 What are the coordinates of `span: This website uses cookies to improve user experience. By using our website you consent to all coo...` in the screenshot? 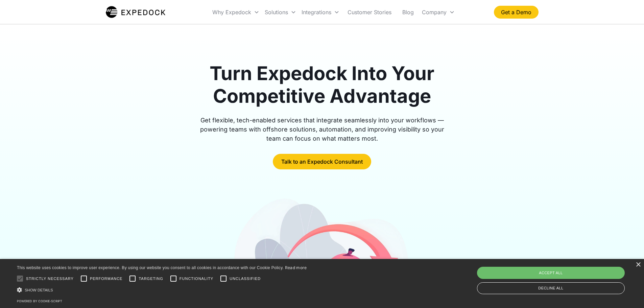 It's located at (150, 268).